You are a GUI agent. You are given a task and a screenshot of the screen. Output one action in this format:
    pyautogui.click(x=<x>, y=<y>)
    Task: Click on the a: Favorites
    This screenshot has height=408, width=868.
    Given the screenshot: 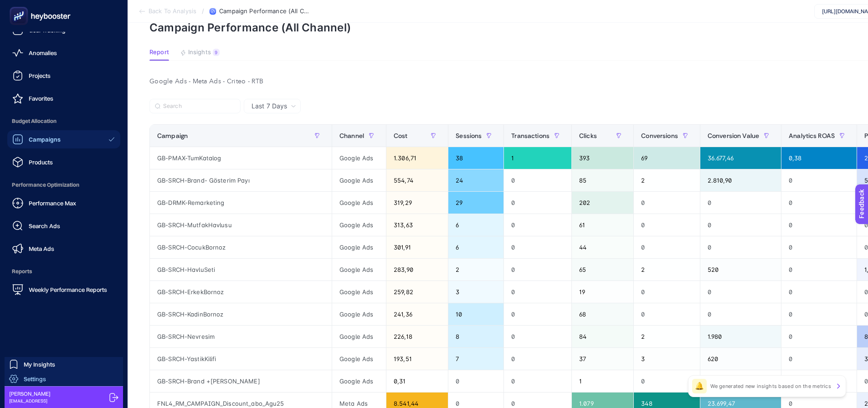 What is the action you would take?
    pyautogui.click(x=64, y=99)
    